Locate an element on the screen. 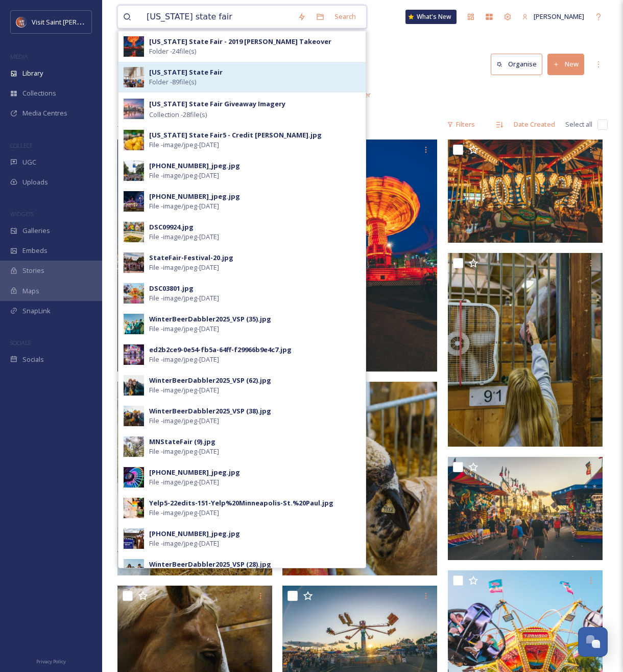 The height and width of the screenshot is (672, 623). span: Collection - 28 file(s) is located at coordinates (178, 114).